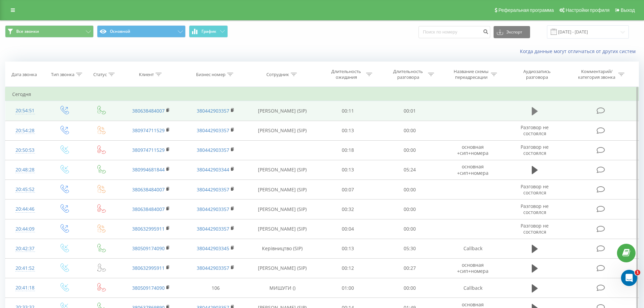 The image size is (644, 308). Describe the element at coordinates (213, 170) in the screenshot. I see `a: 380442903344` at that location.